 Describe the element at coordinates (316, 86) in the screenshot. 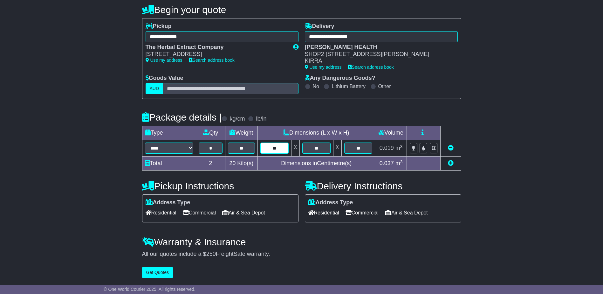

I see `label: No` at that location.